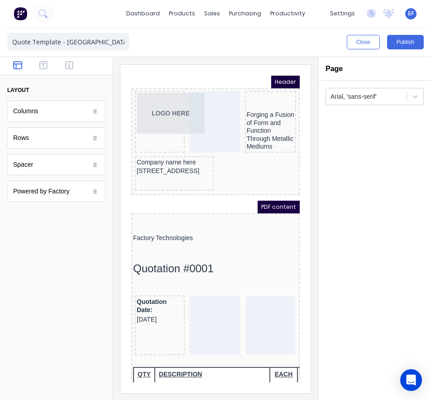  I want to click on div: Factory Technologies, so click(84, 162).